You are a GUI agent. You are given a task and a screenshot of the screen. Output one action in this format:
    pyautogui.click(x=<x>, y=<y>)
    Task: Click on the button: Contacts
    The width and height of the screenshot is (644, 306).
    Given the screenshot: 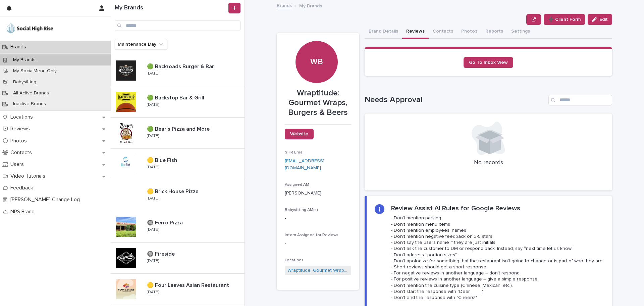 What is the action you would take?
    pyautogui.click(x=443, y=32)
    